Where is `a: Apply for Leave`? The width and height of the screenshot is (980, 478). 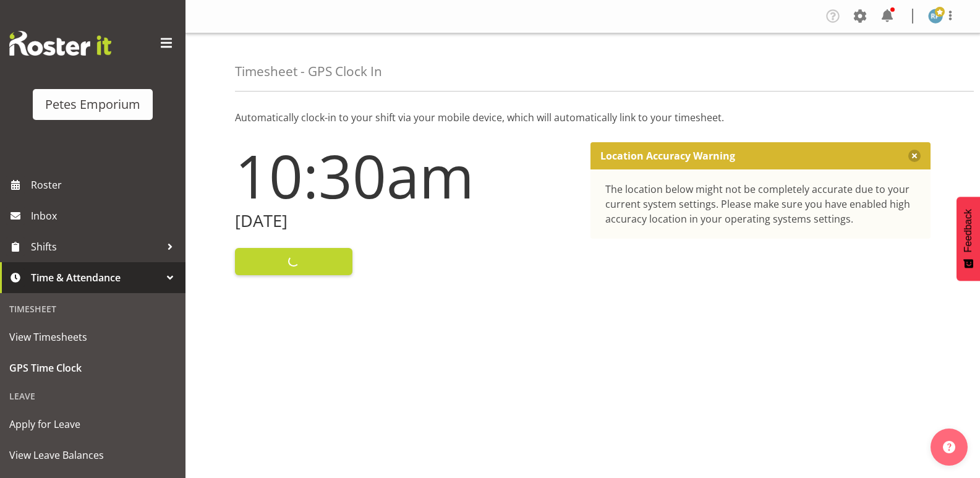
a: Apply for Leave is located at coordinates (92, 424).